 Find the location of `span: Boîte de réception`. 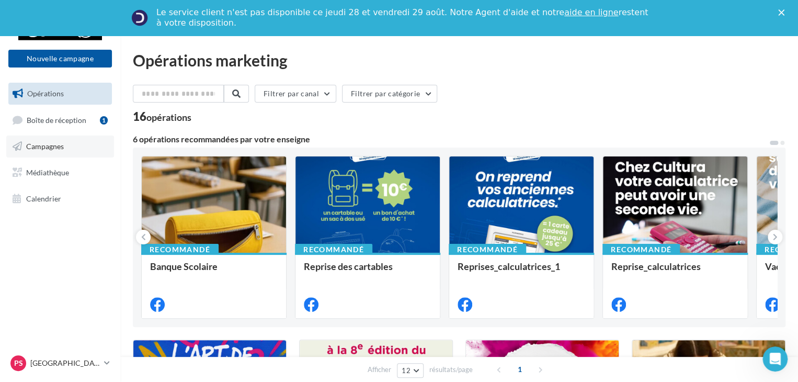

span: Boîte de réception is located at coordinates (56, 119).